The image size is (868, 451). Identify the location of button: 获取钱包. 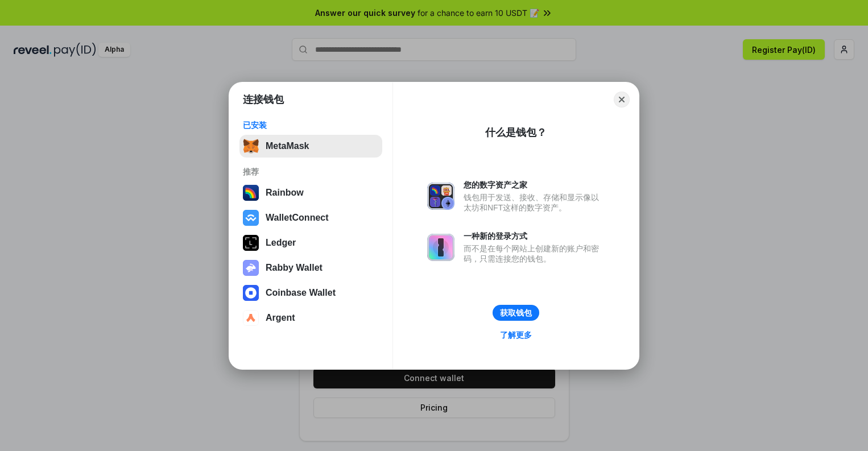
(516, 313).